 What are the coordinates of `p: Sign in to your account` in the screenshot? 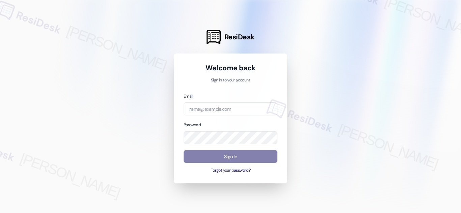 It's located at (230, 81).